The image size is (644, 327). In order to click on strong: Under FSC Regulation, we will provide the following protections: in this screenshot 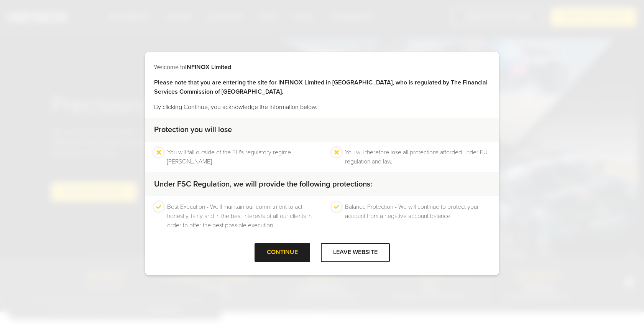, I will do `click(263, 184)`.